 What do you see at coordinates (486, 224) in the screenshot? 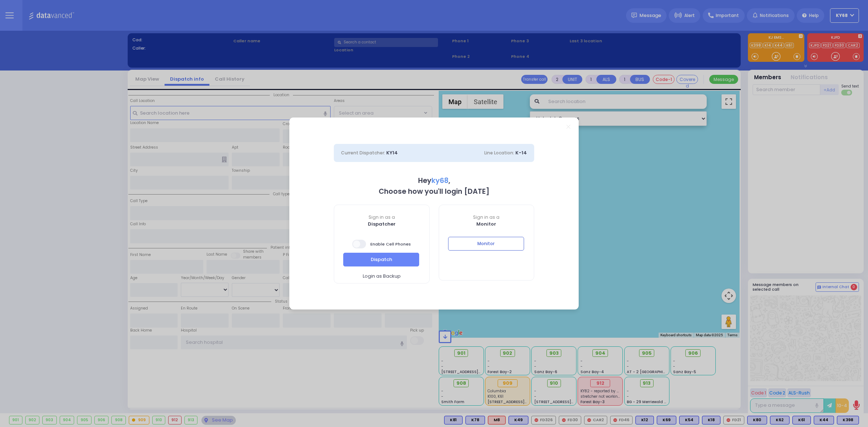
I see `b: Monitor` at bounding box center [486, 224].